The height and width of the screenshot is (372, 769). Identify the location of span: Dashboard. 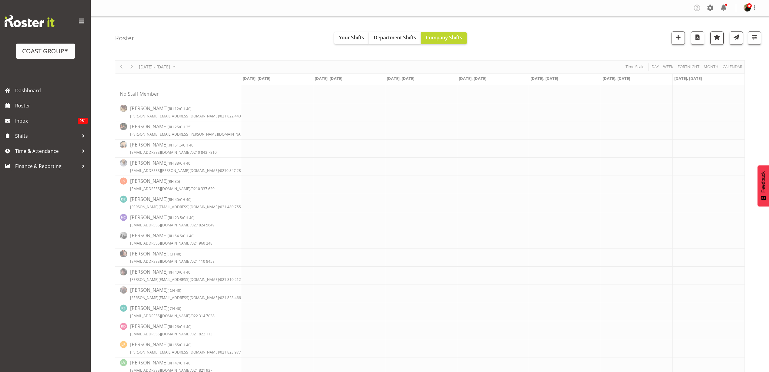
(51, 90).